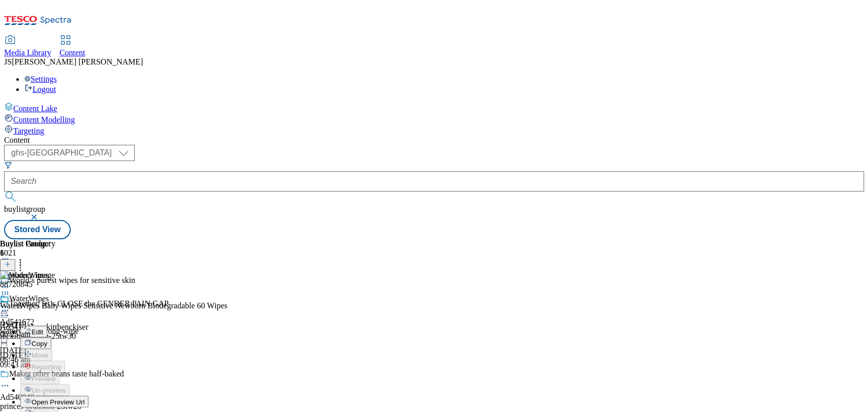 Image resolution: width=868 pixels, height=412 pixels. What do you see at coordinates (44, 120) in the screenshot?
I see `span: Content Modelling` at bounding box center [44, 120].